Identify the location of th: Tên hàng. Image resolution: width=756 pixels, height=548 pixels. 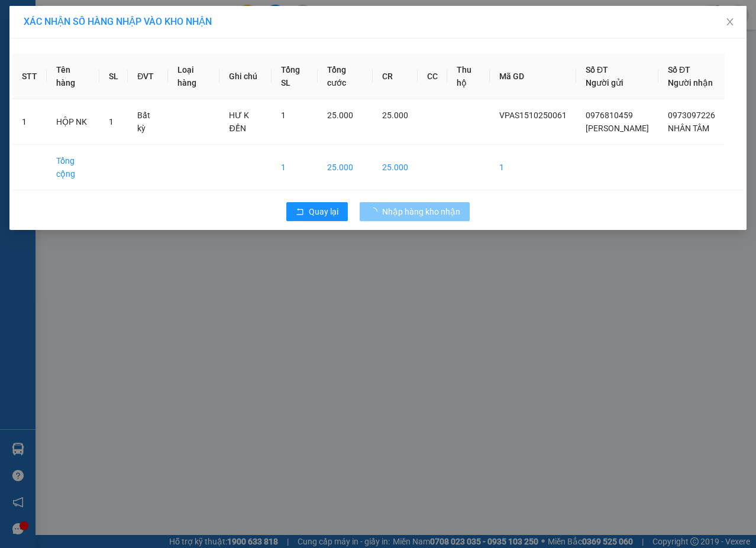
(73, 76).